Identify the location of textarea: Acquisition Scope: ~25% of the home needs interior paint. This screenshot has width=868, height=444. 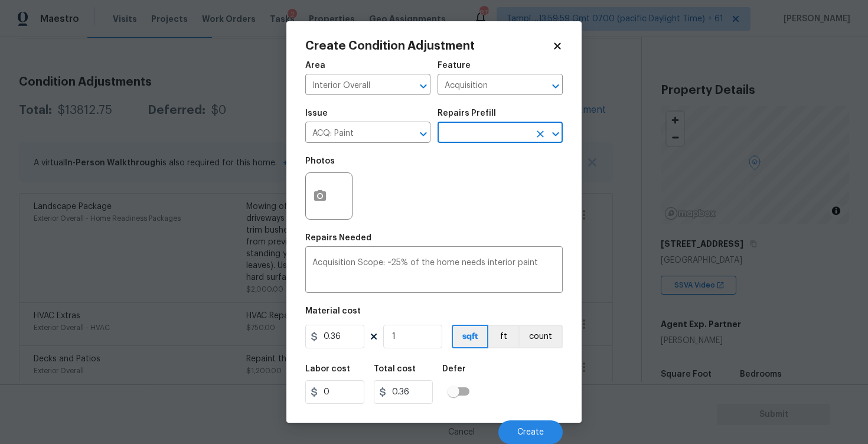
(434, 271).